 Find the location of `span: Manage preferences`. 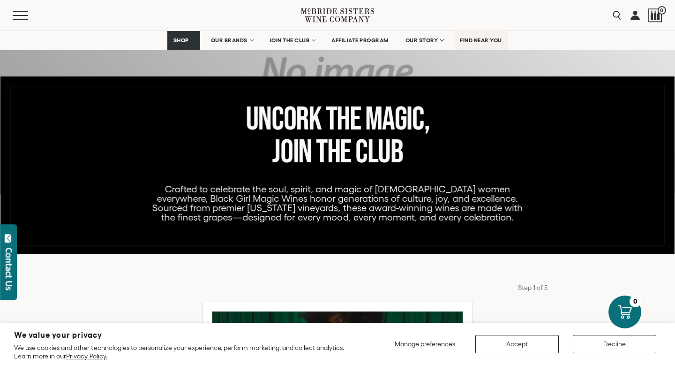

span: Manage preferences is located at coordinates (424, 343).